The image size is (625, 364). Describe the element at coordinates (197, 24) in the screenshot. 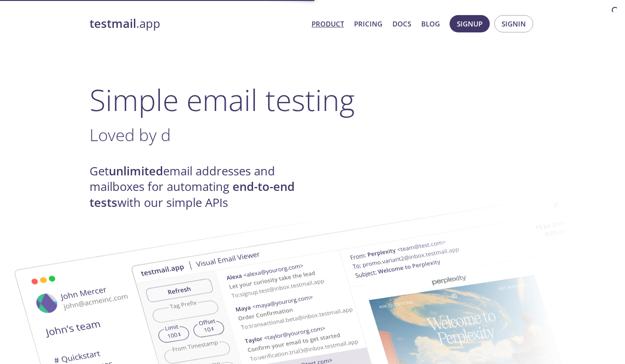

I see `a: testmail.app` at that location.